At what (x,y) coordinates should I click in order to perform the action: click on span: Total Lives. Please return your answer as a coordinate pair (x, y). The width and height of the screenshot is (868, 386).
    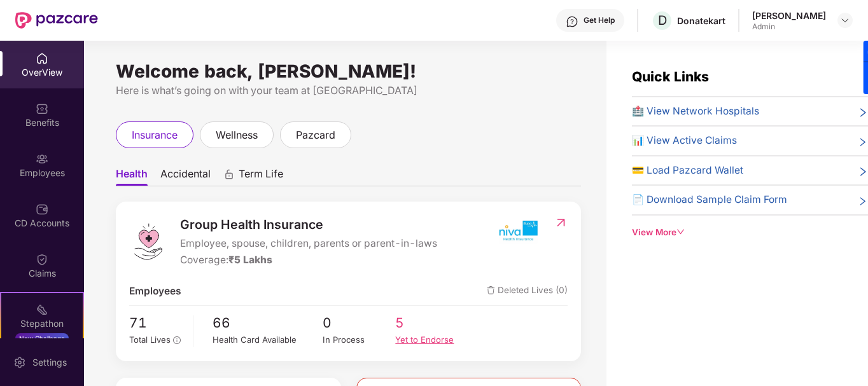
    Looking at the image, I should click on (149, 339).